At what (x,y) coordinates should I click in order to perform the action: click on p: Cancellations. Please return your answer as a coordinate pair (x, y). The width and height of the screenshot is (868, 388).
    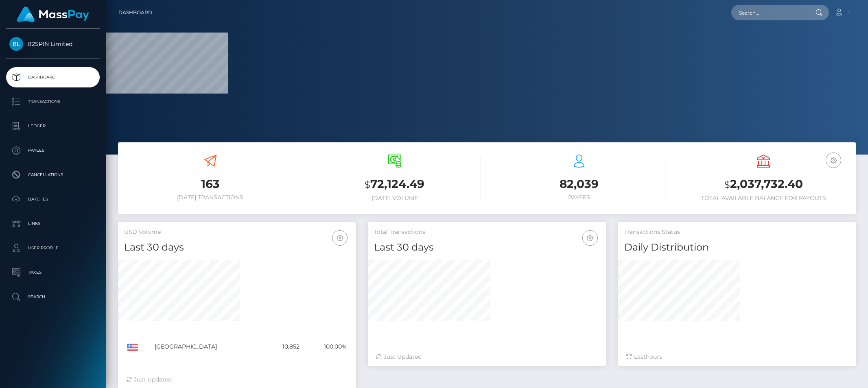
    Looking at the image, I should click on (53, 175).